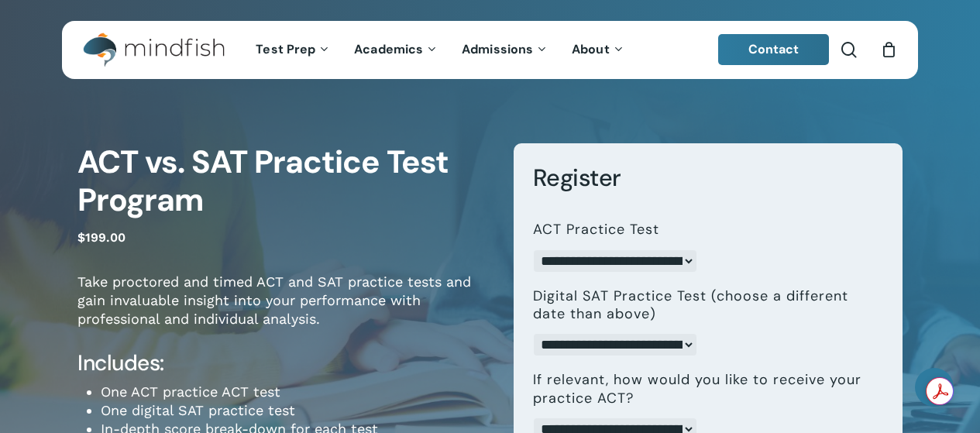 This screenshot has width=980, height=433. Describe the element at coordinates (283, 181) in the screenshot. I see `h1: ACT vs. SAT Practice Test Program` at that location.